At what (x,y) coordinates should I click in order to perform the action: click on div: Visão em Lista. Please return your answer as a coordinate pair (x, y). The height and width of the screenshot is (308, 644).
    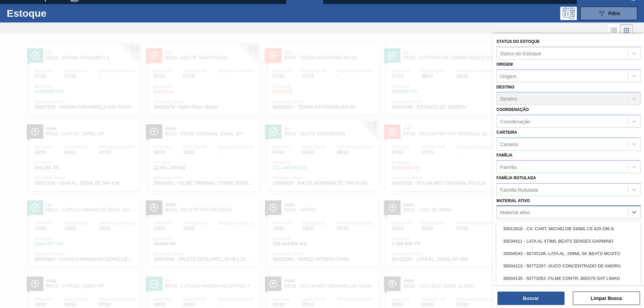
    Looking at the image, I should click on (614, 30).